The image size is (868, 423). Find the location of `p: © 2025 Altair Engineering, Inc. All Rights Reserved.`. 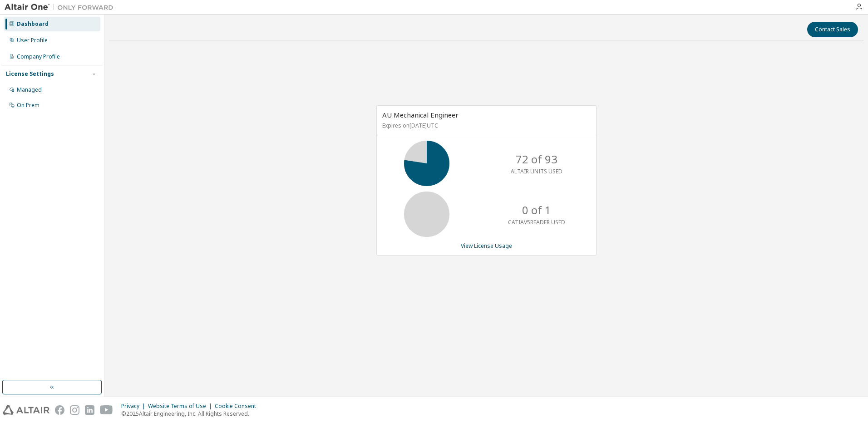

p: © 2025 Altair Engineering, Inc. All Rights Reserved. is located at coordinates (191, 414).